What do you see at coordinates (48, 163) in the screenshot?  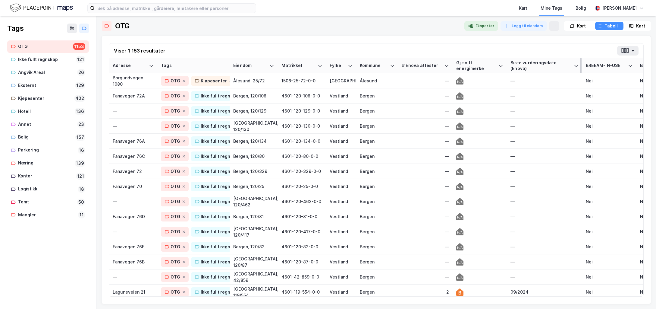 I see `a: Næring139` at bounding box center [48, 163].